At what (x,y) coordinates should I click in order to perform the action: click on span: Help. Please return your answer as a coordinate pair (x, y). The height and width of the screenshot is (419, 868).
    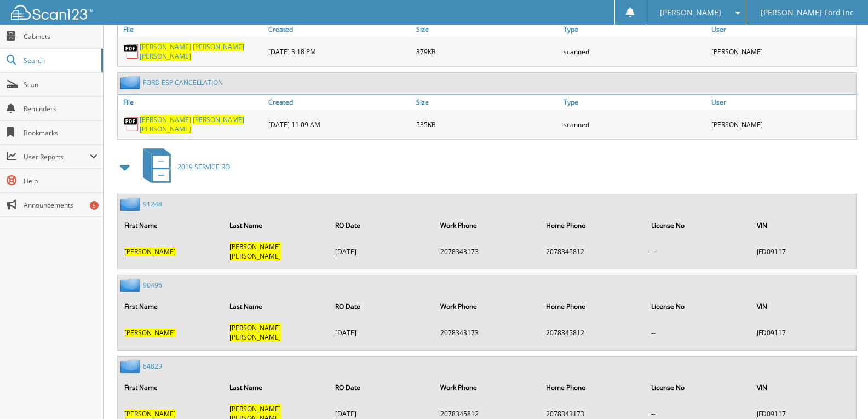
    Looking at the image, I should click on (61, 181).